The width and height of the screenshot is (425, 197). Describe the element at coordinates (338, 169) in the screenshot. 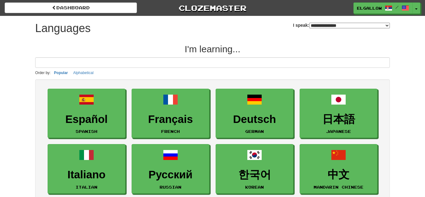

I see `a: 中文Mandarin Chinese` at that location.